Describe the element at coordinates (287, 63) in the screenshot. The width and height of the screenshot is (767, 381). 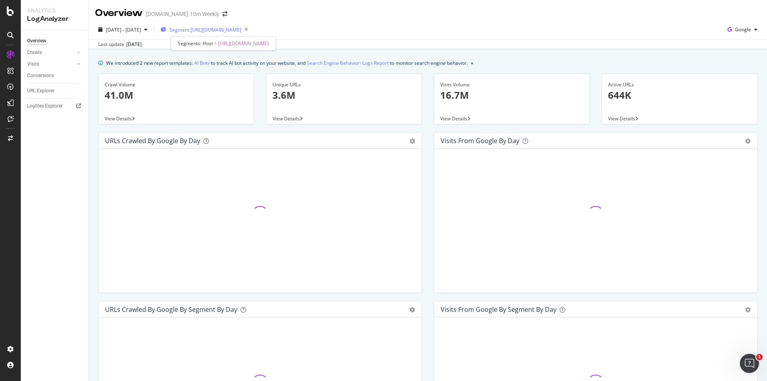
I see `div: We introduced 2 new report templates: to track AI bot activity on your website, and to monitor se...` at that location.